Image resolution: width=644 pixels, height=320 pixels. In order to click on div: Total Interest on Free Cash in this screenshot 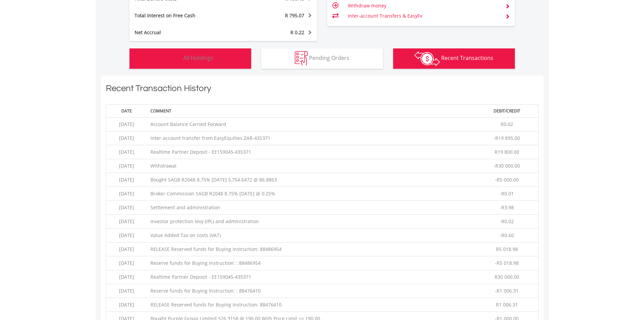, I will do `click(184, 16)`.